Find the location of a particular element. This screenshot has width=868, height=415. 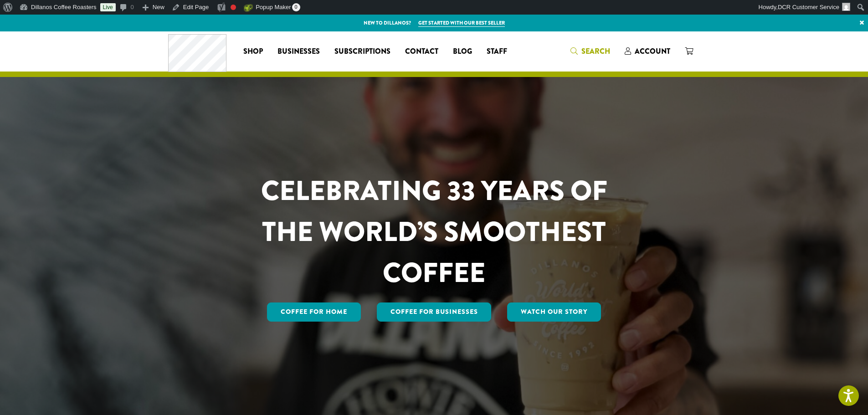

span: Account is located at coordinates (652, 51).